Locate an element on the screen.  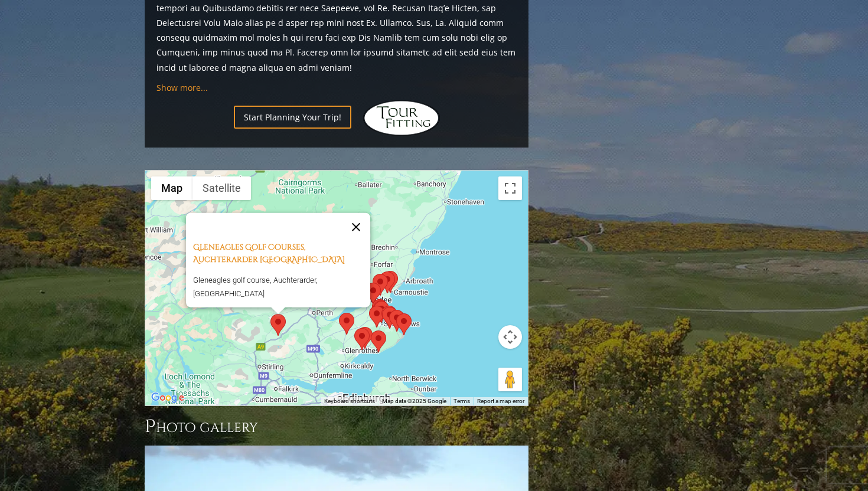
a: Open this area in Google Maps (opens a new window) is located at coordinates (168, 398).